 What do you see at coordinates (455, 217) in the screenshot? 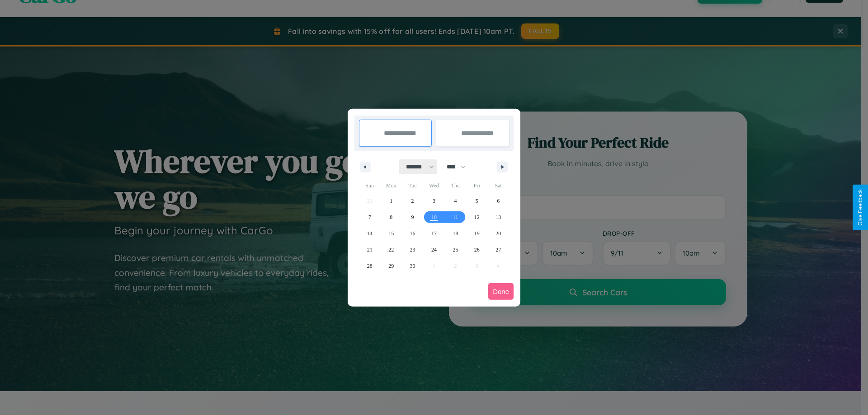
I see `button: 11` at bounding box center [455, 217].